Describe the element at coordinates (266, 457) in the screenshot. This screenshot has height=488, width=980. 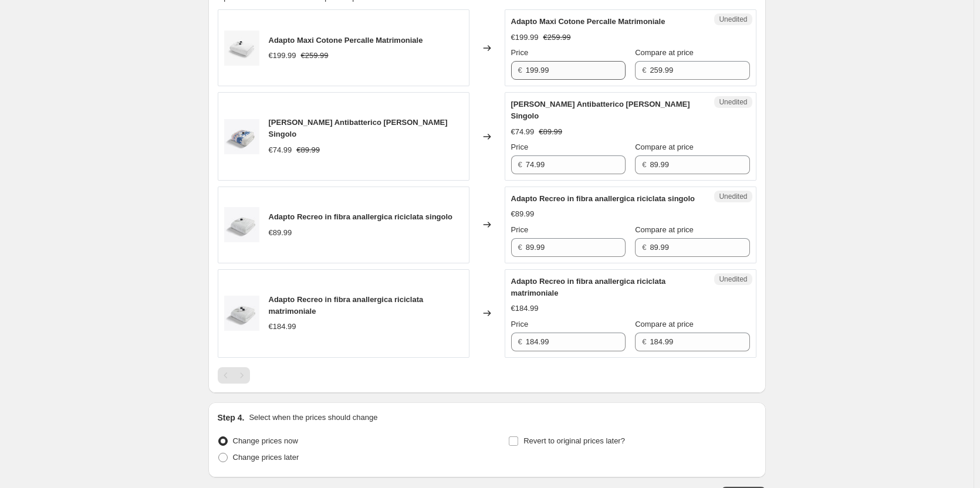
I see `span: Change prices later` at that location.